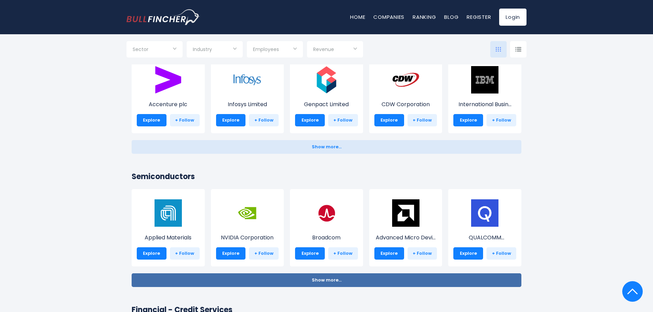 The width and height of the screenshot is (653, 312). What do you see at coordinates (327, 104) in the screenshot?
I see `p: Genpact Limited` at bounding box center [327, 104].